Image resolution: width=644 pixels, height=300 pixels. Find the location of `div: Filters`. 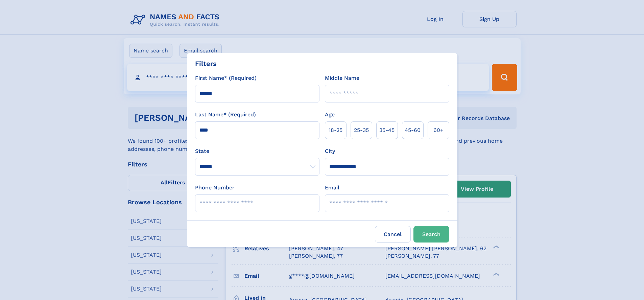

div: Filters is located at coordinates (206, 64).